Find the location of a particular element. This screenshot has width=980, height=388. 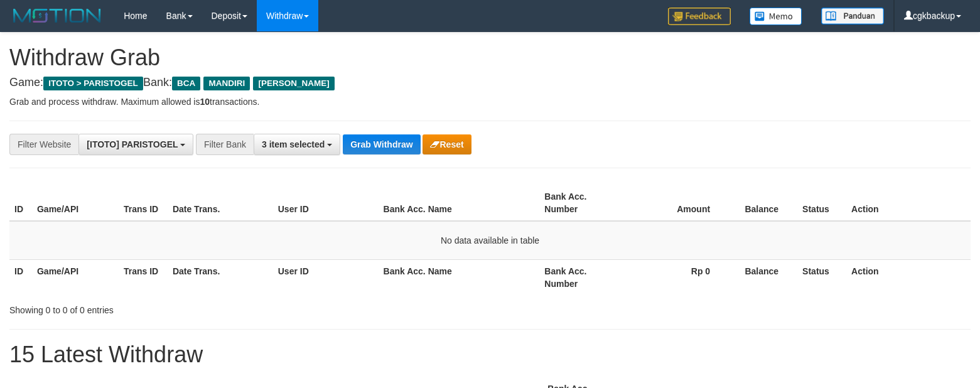

div: Filter Website is located at coordinates (44, 144).